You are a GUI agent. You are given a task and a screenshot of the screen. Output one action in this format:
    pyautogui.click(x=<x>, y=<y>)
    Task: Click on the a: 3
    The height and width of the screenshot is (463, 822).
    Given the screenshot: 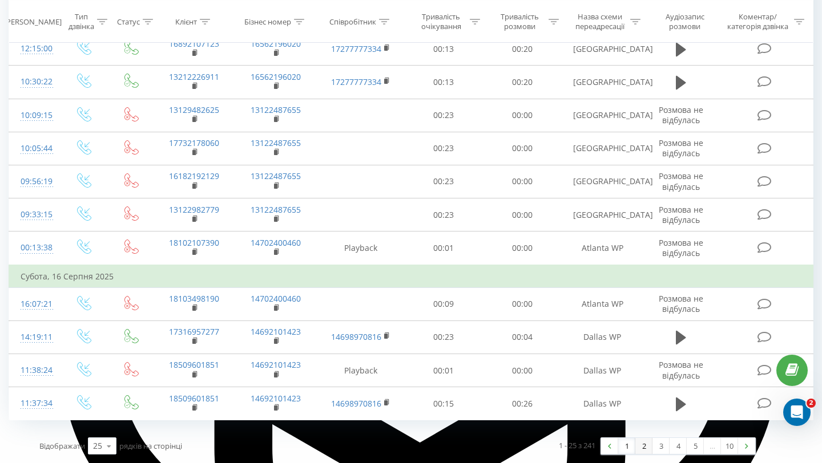 What is the action you would take?
    pyautogui.click(x=661, y=446)
    